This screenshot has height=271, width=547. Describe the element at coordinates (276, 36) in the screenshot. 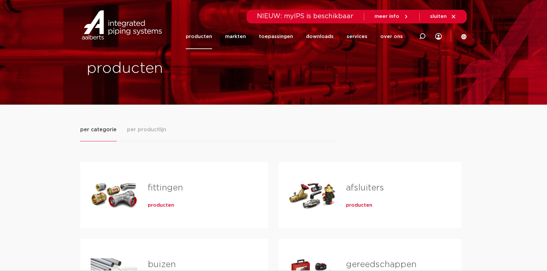

I see `a: toepassingen` at that location.